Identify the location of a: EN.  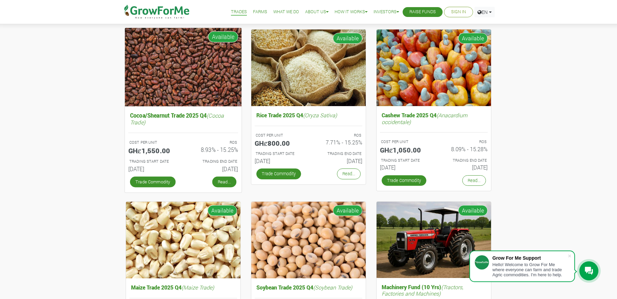
(484, 12).